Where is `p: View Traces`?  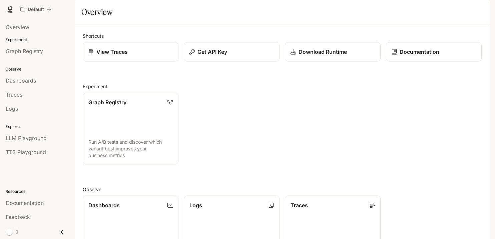
p: View Traces is located at coordinates (112, 52).